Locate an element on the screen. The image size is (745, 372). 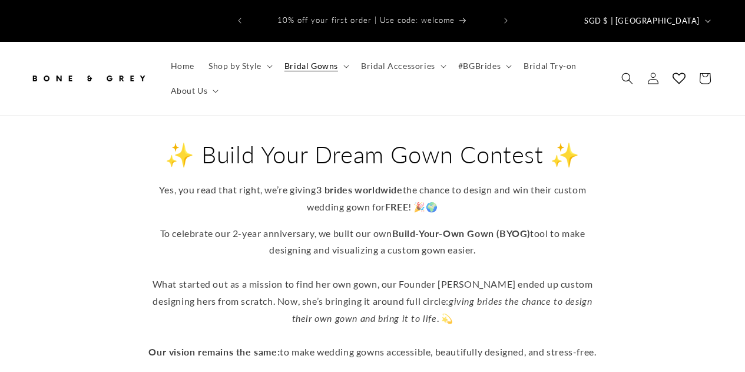
span: Bridal Accessories is located at coordinates (398, 66).